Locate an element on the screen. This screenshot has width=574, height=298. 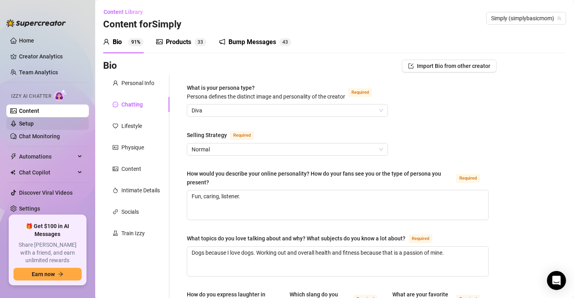
sup: 43 is located at coordinates (285, 42).